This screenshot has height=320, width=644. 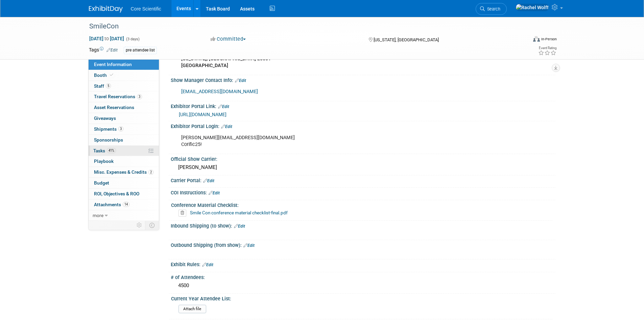 What do you see at coordinates (124, 118) in the screenshot?
I see `a: Giveaways` at bounding box center [124, 118].